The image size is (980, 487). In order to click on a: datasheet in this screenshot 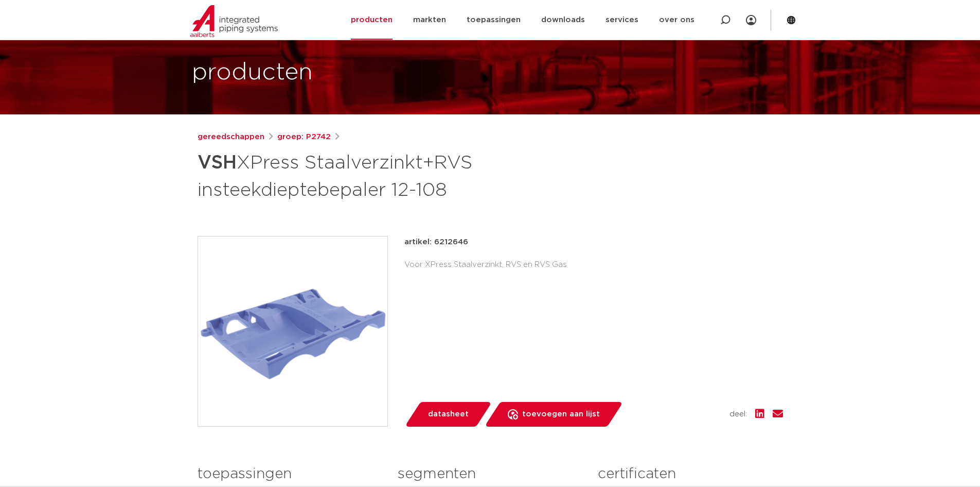, I will do `click(448, 414)`.